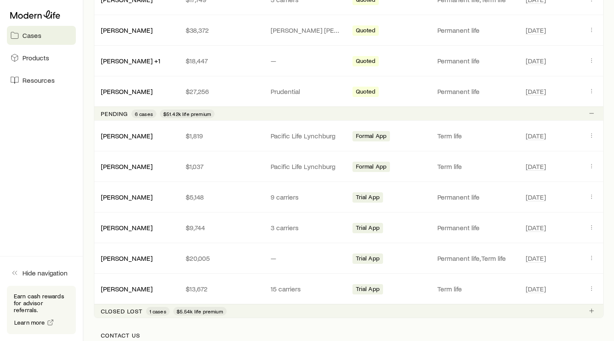 The image size is (614, 341). Describe the element at coordinates (30, 322) in the screenshot. I see `span: Learn more` at that location.